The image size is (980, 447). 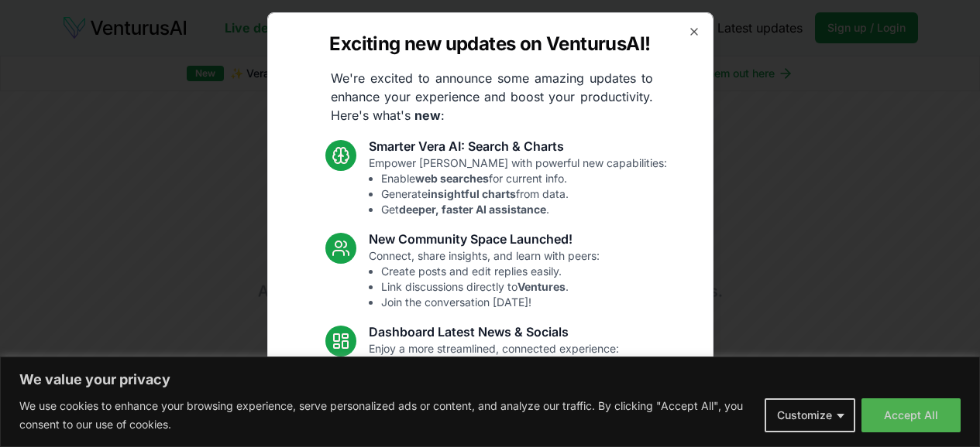 What do you see at coordinates (500, 365) in the screenshot?
I see `li: Standardized analysis .` at bounding box center [500, 365].